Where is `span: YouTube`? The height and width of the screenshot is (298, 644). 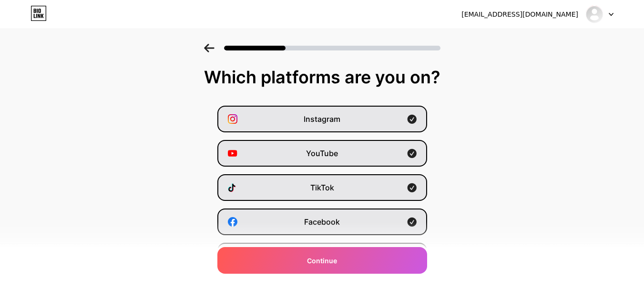
span: YouTube is located at coordinates (322, 153).